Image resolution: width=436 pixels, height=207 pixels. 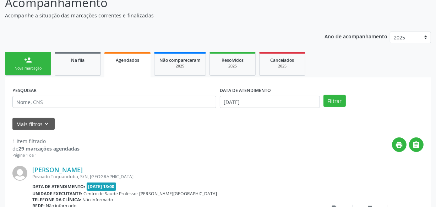 I want to click on button: Mais filtroskeyboard_arrow_down, so click(x=33, y=124).